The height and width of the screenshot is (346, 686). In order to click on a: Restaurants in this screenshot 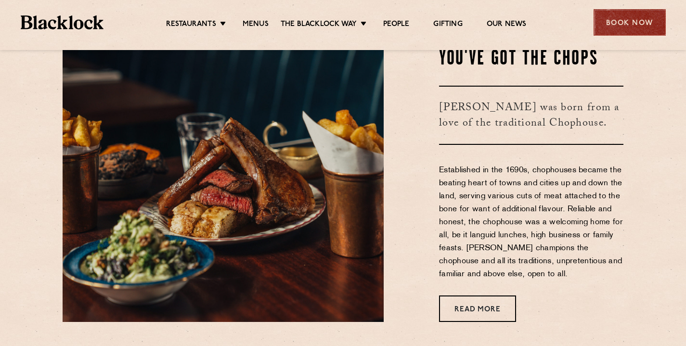, I will do `click(191, 25)`.